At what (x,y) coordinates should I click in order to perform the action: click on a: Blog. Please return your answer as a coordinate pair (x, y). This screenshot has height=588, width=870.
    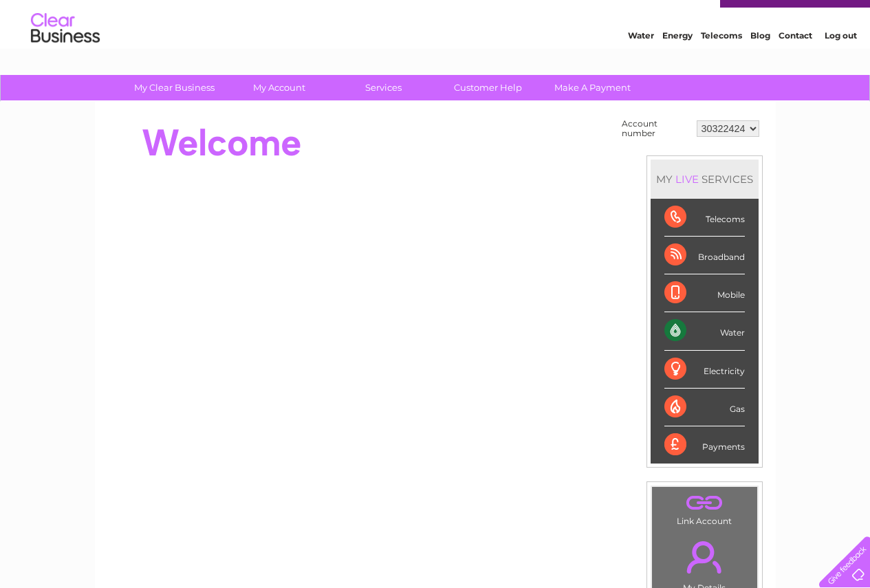
    Looking at the image, I should click on (760, 63).